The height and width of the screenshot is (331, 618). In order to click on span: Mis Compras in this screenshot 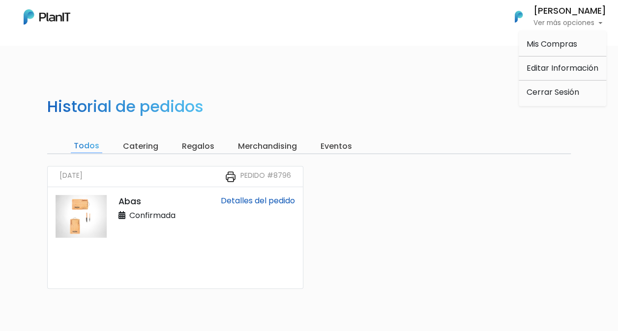, I will do `click(552, 44)`.